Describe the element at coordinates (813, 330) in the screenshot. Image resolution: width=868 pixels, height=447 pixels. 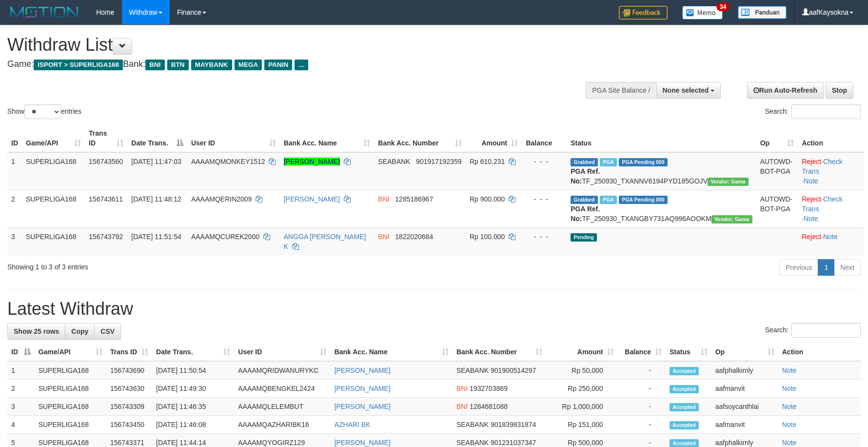
I see `label: Search:` at that location.